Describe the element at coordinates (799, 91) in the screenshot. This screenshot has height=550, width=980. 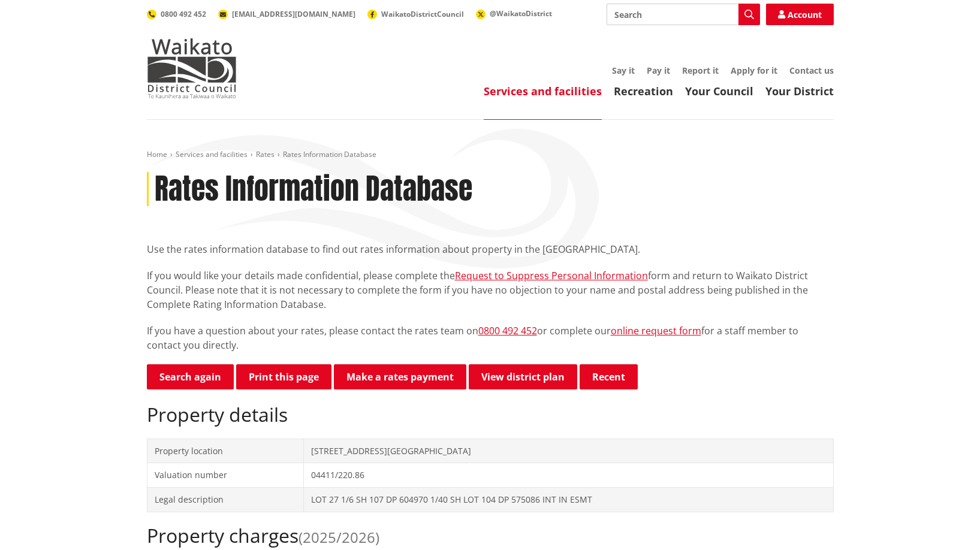
I see `a: Your District` at that location.